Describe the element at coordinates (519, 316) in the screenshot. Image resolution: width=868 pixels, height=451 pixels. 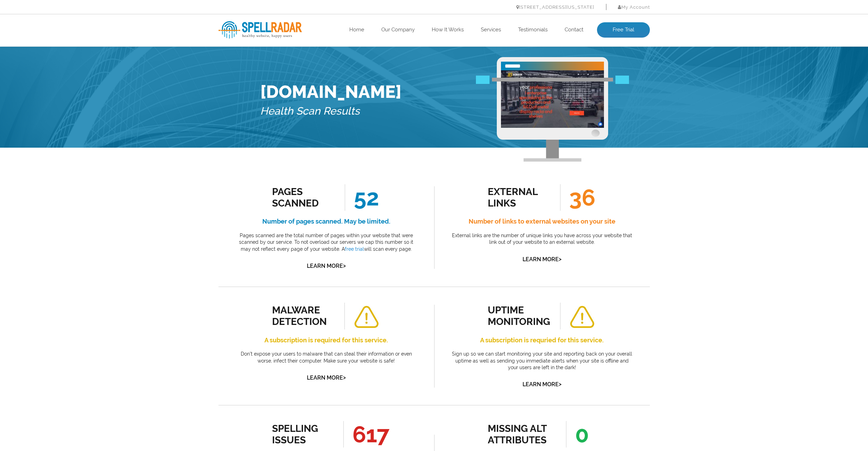
I see `div: uptime monitoring` at that location.